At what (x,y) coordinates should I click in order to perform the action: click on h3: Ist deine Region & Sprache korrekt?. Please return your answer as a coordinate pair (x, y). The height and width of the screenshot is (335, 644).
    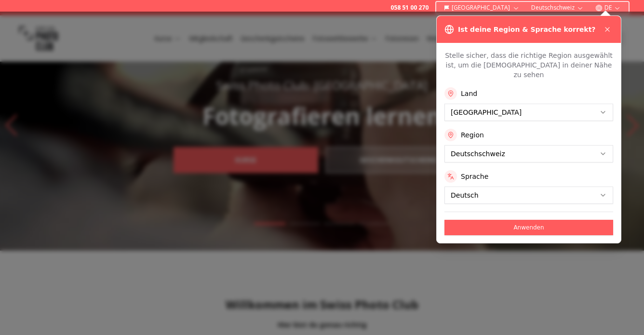
    Looking at the image, I should click on (526, 29).